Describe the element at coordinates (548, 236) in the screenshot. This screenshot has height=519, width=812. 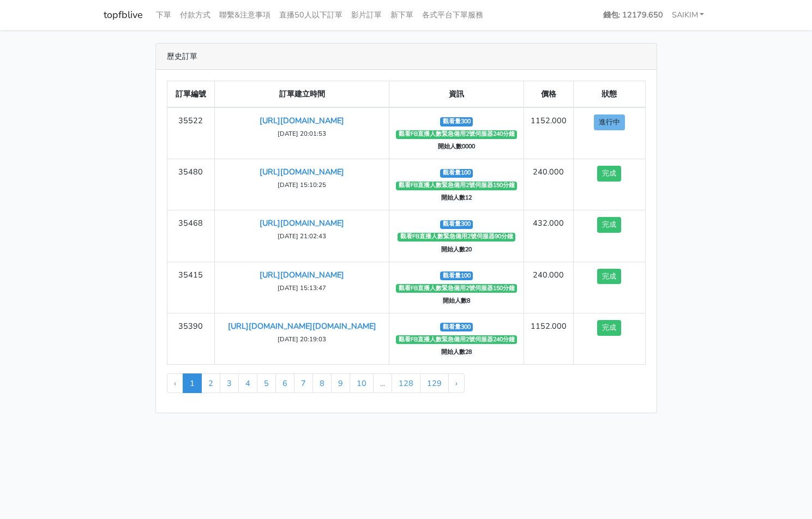
I see `td: 432.000` at that location.